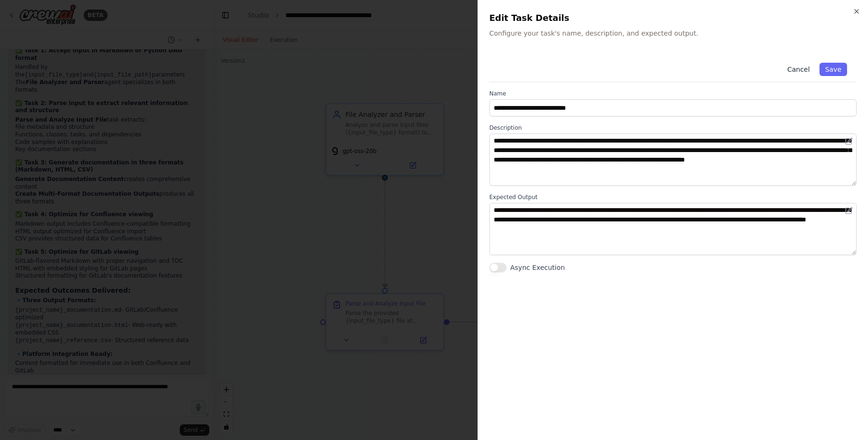 Image resolution: width=868 pixels, height=440 pixels. I want to click on label: Description, so click(673, 128).